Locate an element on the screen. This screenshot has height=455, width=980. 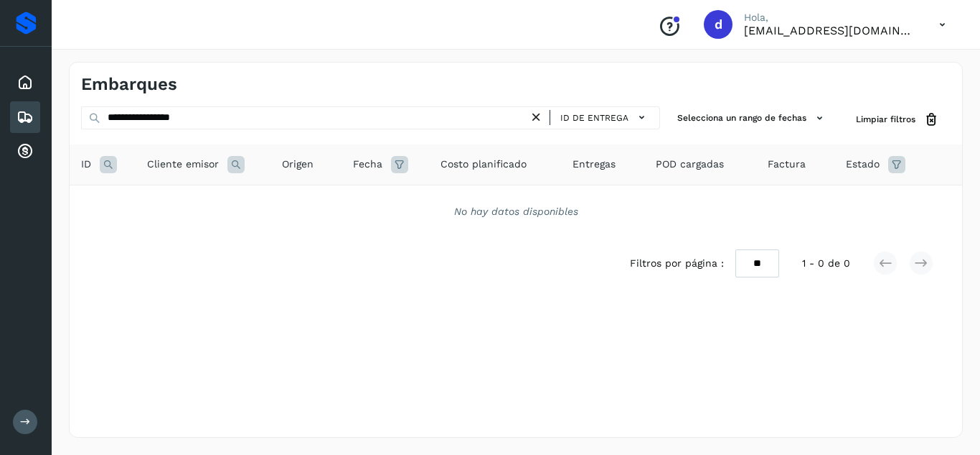
span: Origen is located at coordinates (298, 164).